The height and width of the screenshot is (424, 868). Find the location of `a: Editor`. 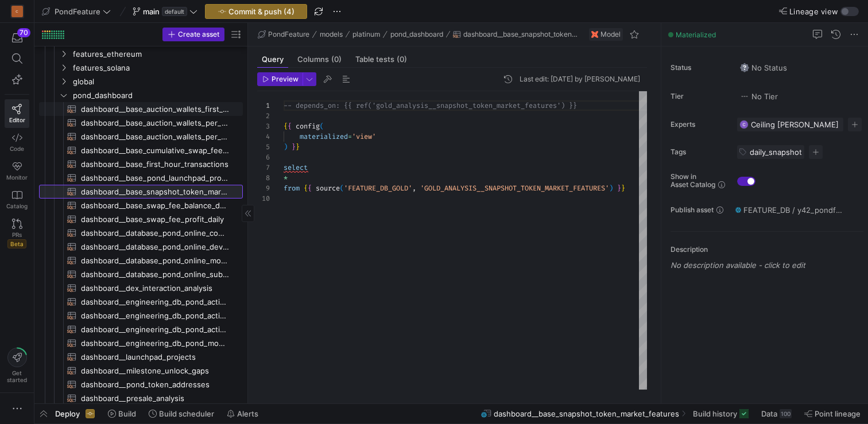

a: Editor is located at coordinates (17, 114).